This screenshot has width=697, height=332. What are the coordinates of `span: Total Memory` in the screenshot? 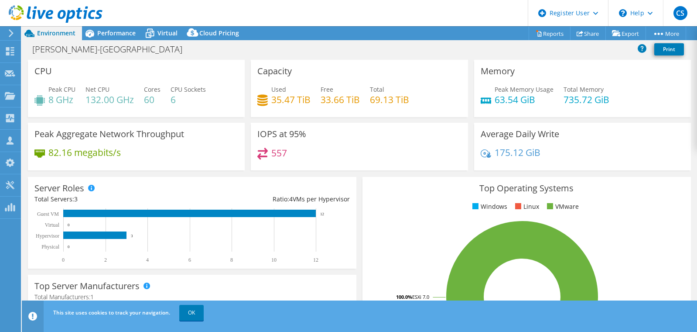 It's located at (584, 89).